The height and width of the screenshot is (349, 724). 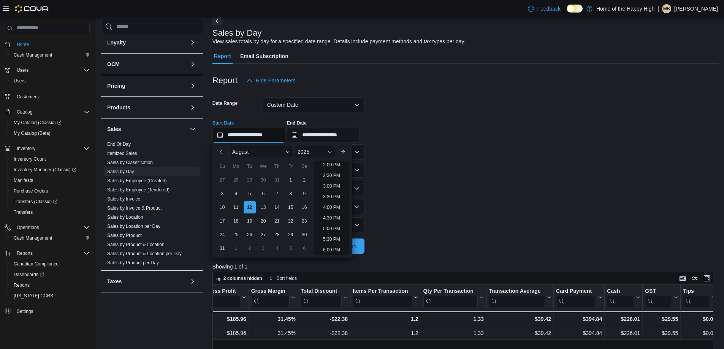 What do you see at coordinates (520, 319) in the screenshot?
I see `div: $39.42` at bounding box center [520, 319].